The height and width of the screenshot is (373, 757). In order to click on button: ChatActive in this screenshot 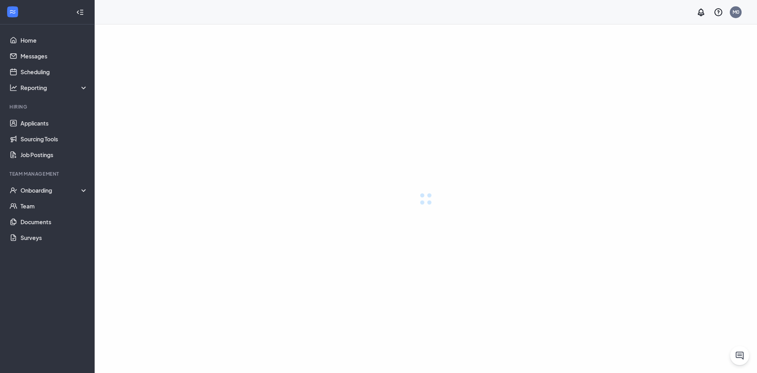, I will do `click(740, 355)`.